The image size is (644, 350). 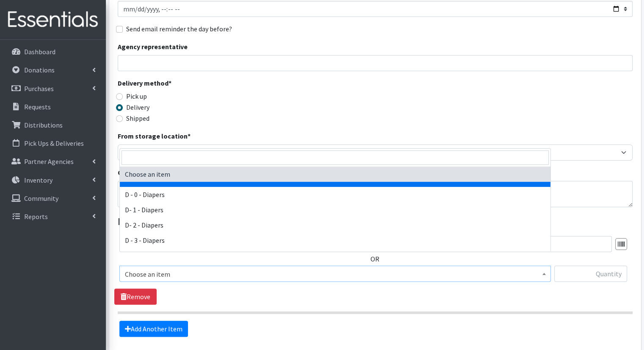 I want to click on label: Comment, so click(x=133, y=173).